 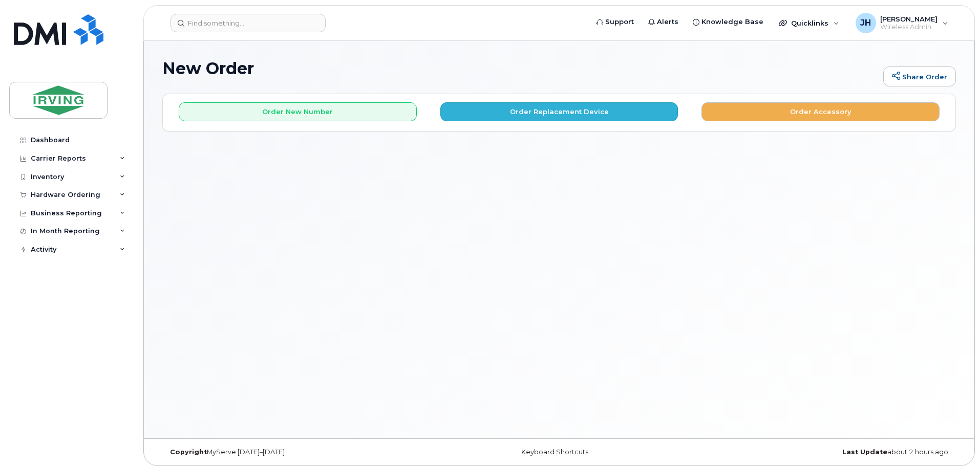 I want to click on a: Keyboard Shortcuts, so click(x=555, y=452).